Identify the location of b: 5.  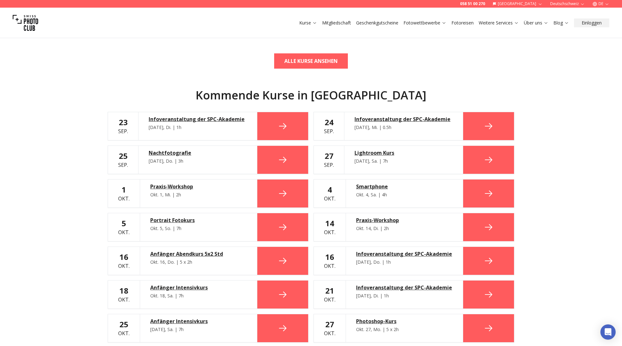
(124, 223).